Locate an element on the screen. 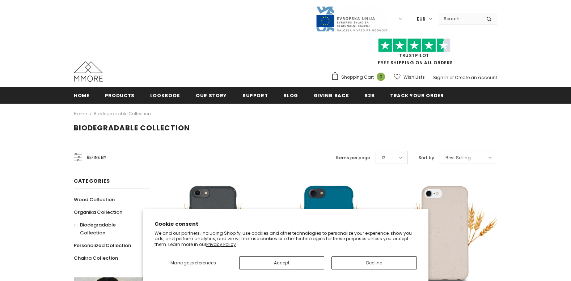  span: Track your order is located at coordinates (417, 95).